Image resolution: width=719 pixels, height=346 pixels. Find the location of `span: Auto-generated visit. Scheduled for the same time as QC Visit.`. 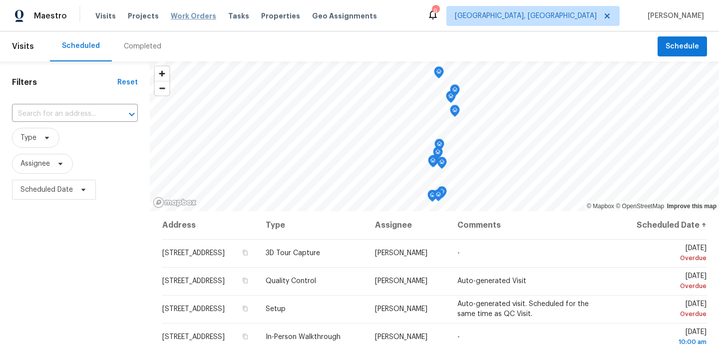

span: Auto-generated visit. Scheduled for the same time as QC Visit. is located at coordinates (523, 309).